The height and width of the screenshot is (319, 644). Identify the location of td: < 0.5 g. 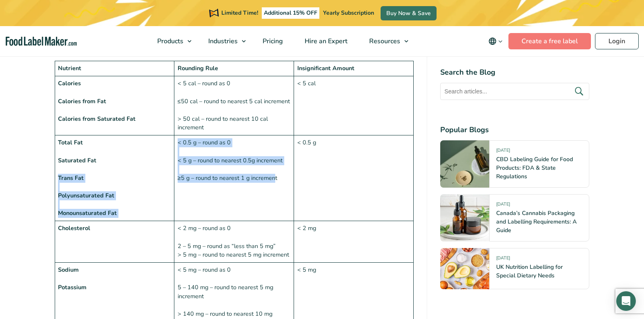
(353, 178).